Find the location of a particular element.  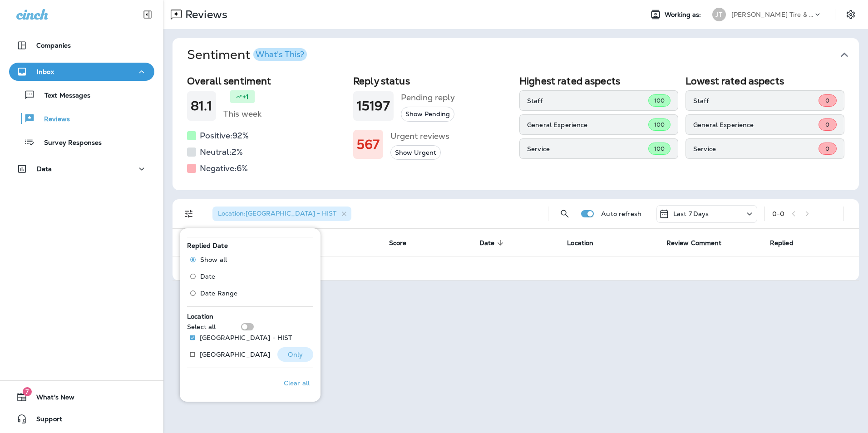

span: Show all is located at coordinates (213, 259).